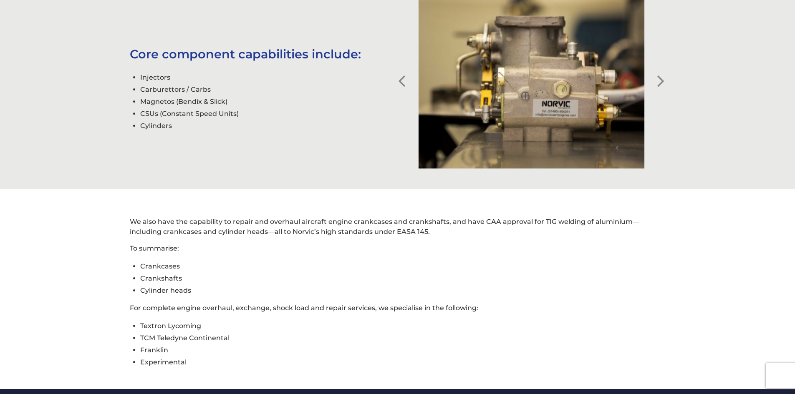  What do you see at coordinates (397, 249) in the screenshot?
I see `p: To summarise:` at bounding box center [397, 249].